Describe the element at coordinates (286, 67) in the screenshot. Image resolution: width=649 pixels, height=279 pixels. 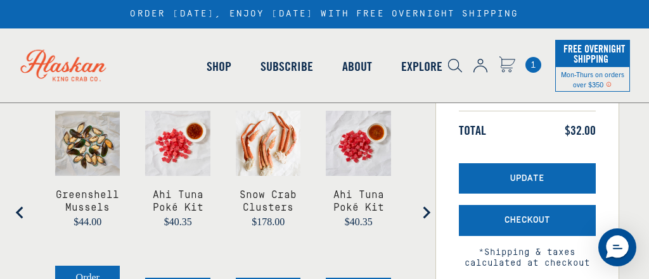
I see `a: Subscribe` at that location.